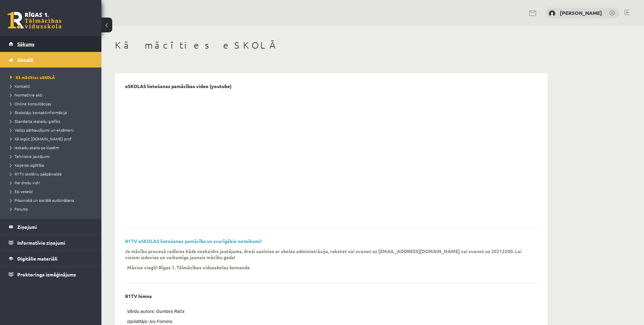 The image size is (644, 325). I want to click on a: Online konsultācijas, so click(52, 104).